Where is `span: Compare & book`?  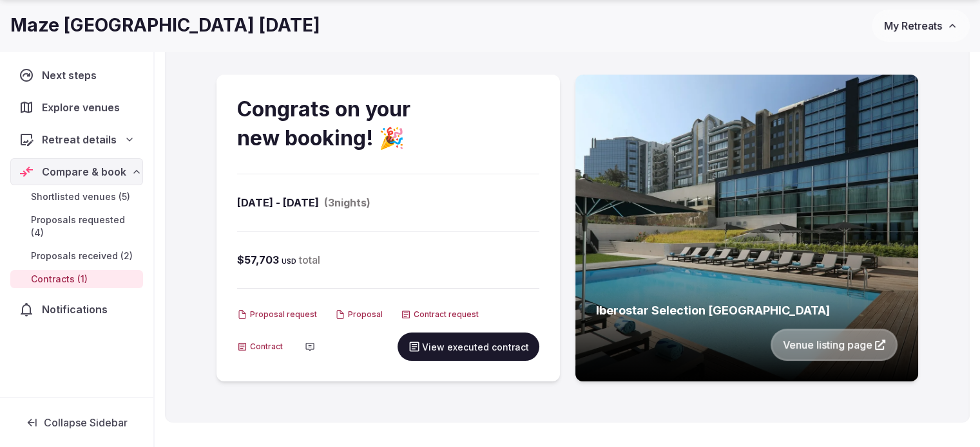 span: Compare & book is located at coordinates (84, 171).